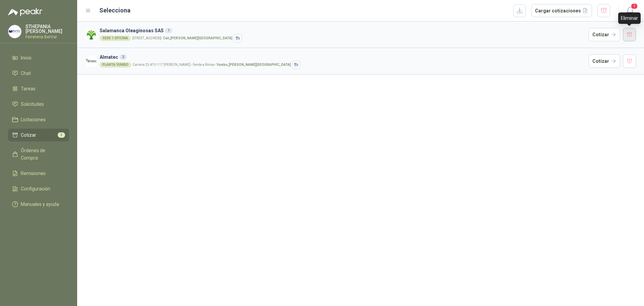 This screenshot has height=306, width=644. What do you see at coordinates (62, 135) in the screenshot?
I see `span: 3` at bounding box center [62, 135].